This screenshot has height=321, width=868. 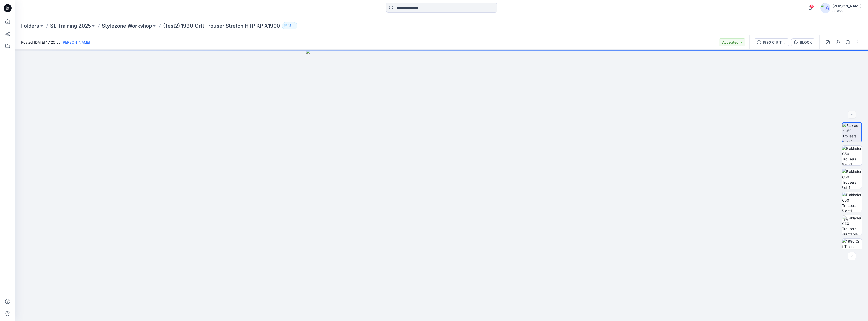 I want to click on a: Folders, so click(x=30, y=25).